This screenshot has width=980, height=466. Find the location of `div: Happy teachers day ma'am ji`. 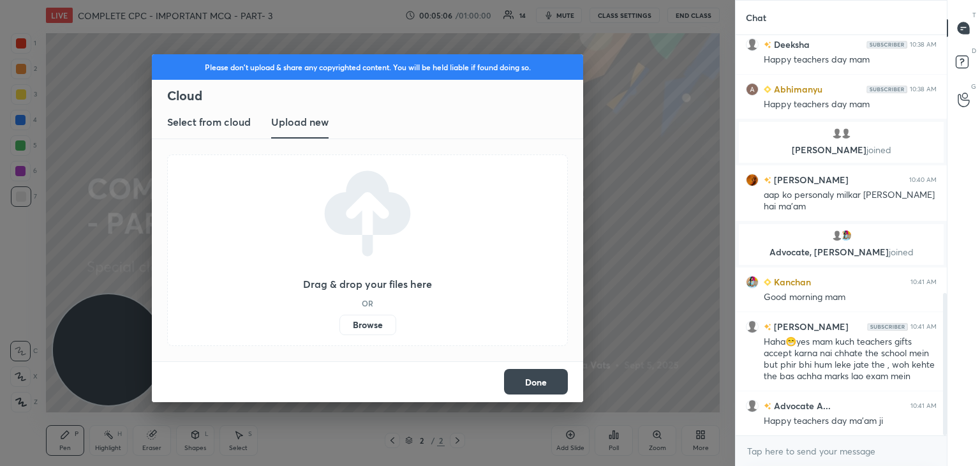

div: Happy teachers day ma'am ji is located at coordinates (850, 421).